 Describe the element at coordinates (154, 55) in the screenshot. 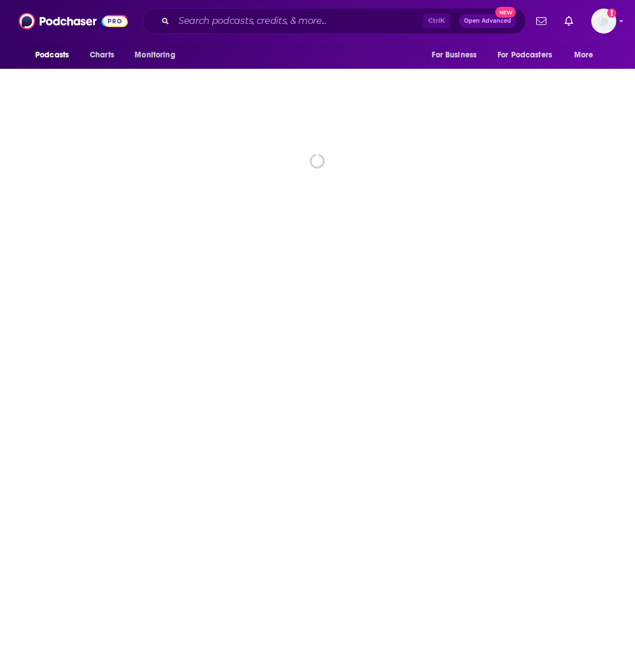

I see `span: Monitoring` at that location.